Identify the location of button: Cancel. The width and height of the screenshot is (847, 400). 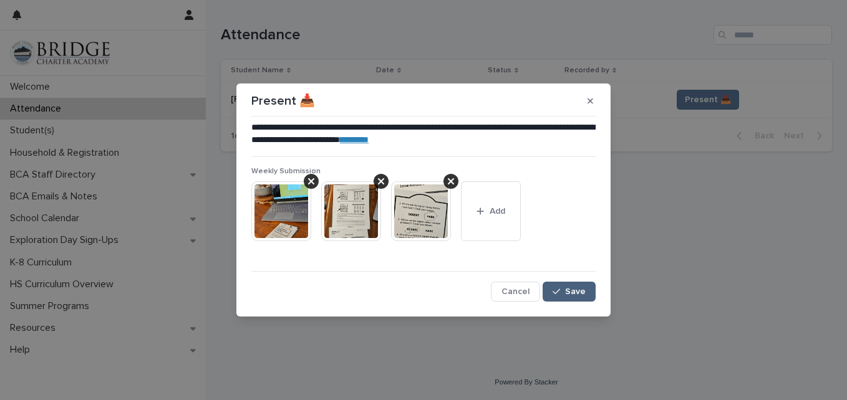
(515, 292).